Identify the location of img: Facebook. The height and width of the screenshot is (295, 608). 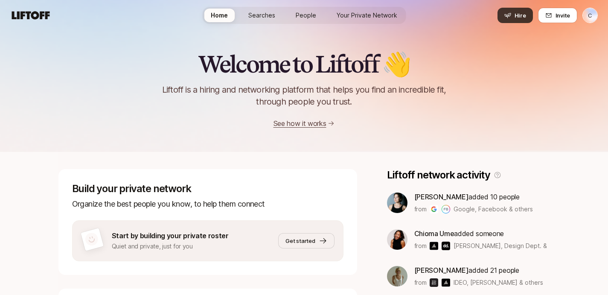
(446, 209).